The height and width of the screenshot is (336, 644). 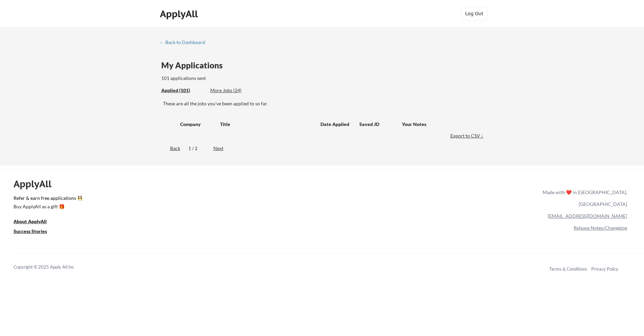 I want to click on a: Terms & Conditions, so click(x=568, y=268).